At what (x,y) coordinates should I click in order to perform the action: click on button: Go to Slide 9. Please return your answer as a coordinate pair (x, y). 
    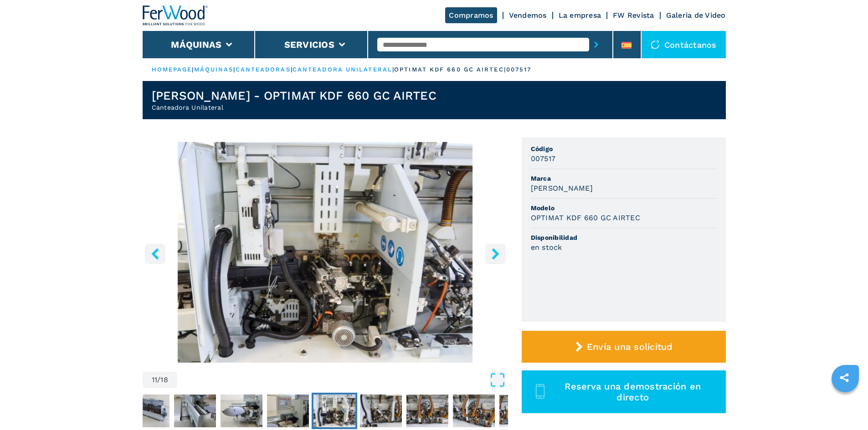
    Looking at the image, I should click on (241, 411).